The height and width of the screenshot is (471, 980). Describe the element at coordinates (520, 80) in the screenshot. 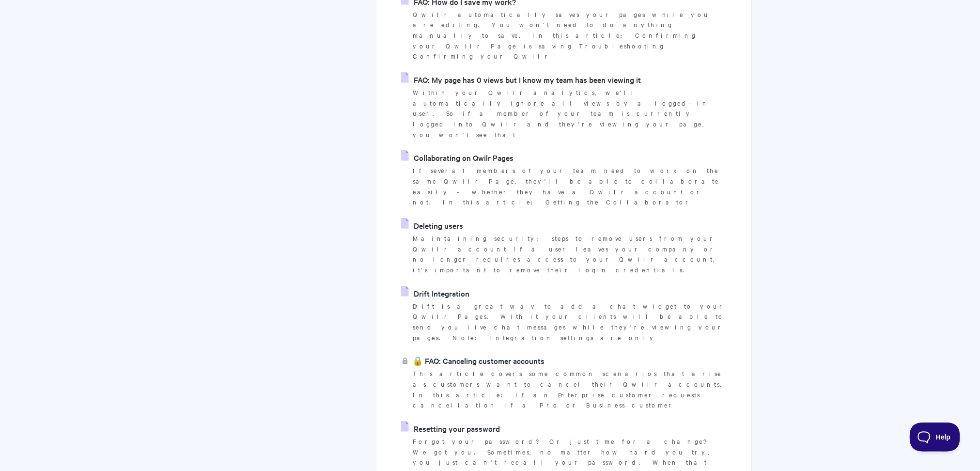

I see `a: FAQ: My page has 0 views but I know my team has been viewing it` at that location.